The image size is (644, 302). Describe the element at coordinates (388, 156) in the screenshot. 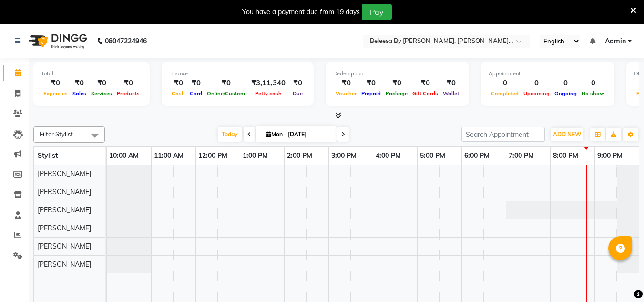

I see `a: 4:00 PM` at that location.